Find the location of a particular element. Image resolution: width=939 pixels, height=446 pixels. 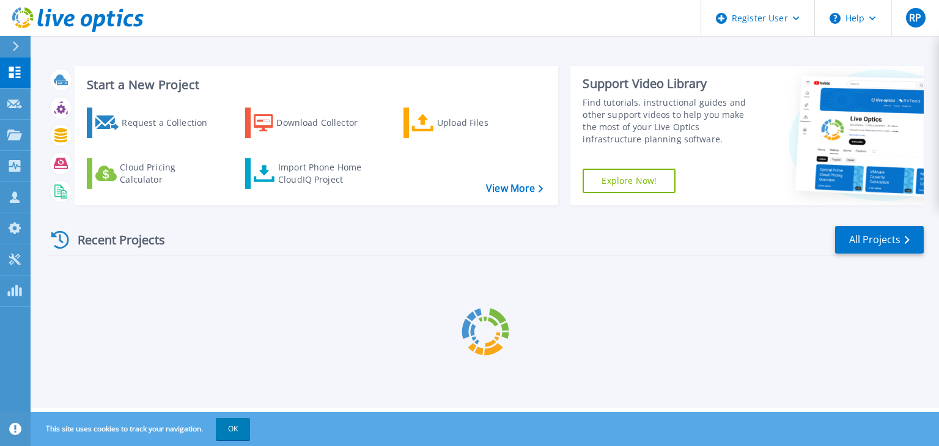

div: Upload Files is located at coordinates (486, 123).